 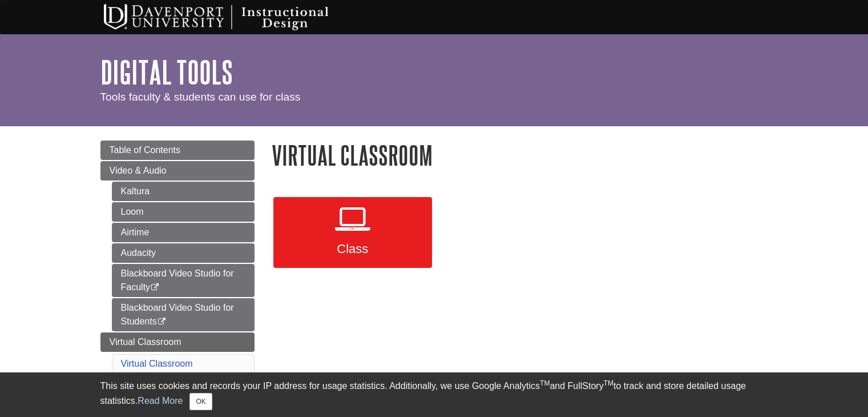 I want to click on img: Davenport University Instructional Design, so click(x=232, y=17).